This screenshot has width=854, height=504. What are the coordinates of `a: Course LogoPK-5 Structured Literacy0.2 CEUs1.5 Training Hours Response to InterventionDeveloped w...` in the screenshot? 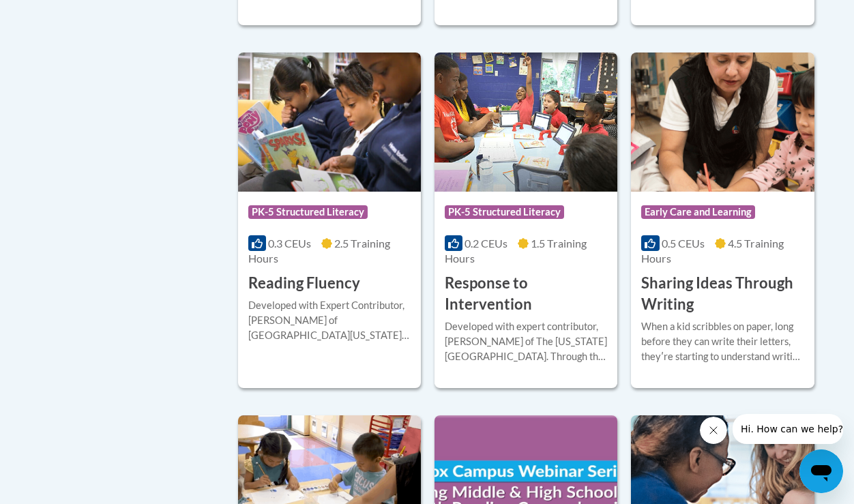 It's located at (526, 220).